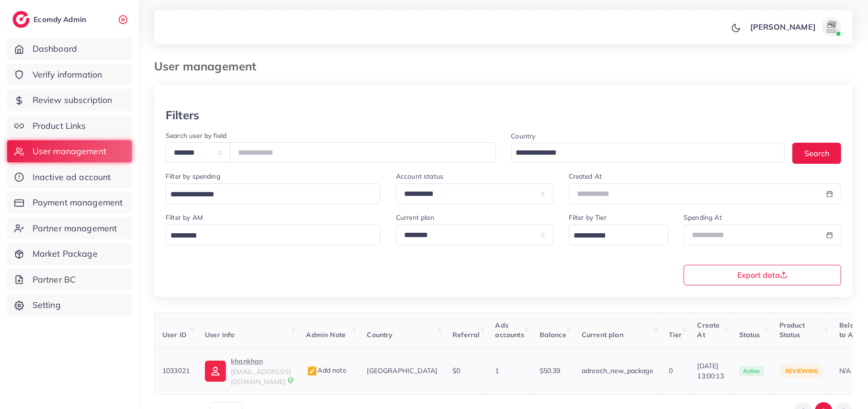  Describe the element at coordinates (291, 380) in the screenshot. I see `img: 9CAL8B2pu8EFxCJHYAAAAldEVYdGRhdGU6Y3JlYXRlADIwMjItMTItMDlUMDQ6NTg6MzkrMDA6MDBXSlgLAAAAJXRFWHRkYXR...` at that location.